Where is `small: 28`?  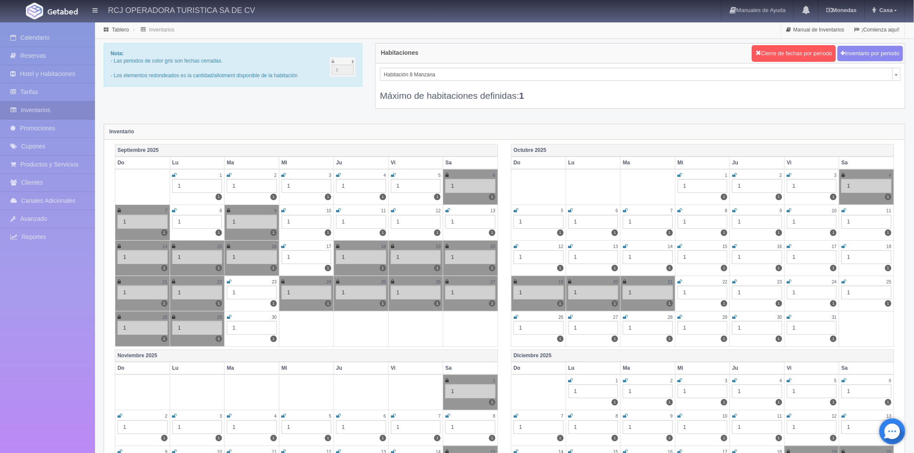
small: 28 is located at coordinates (670, 317).